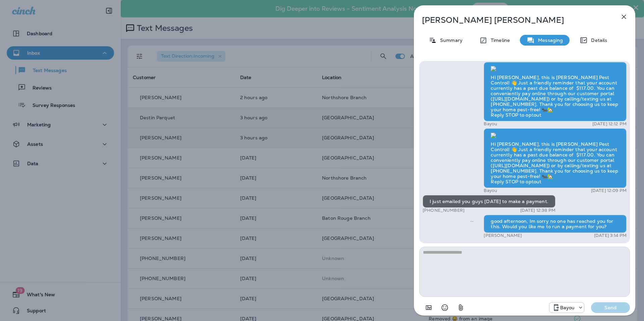  Describe the element at coordinates (555, 224) in the screenshot. I see `div: good afternoon, Im sorry no one has reached you for this. Would you like me to run a payment for ...` at that location.